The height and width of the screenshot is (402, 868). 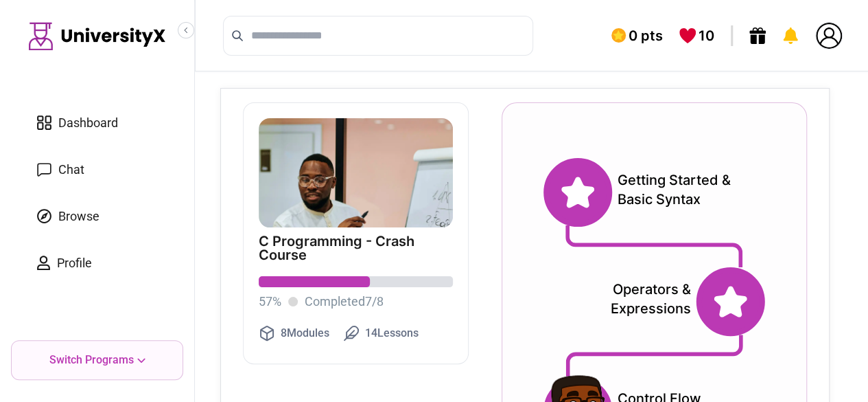 What do you see at coordinates (92, 360) in the screenshot?
I see `p: Switch Programs` at bounding box center [92, 360].